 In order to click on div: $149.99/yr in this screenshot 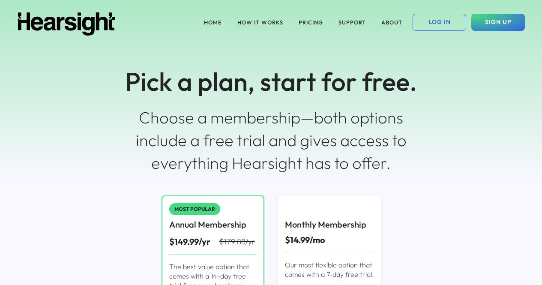, I will do `click(194, 242)`.